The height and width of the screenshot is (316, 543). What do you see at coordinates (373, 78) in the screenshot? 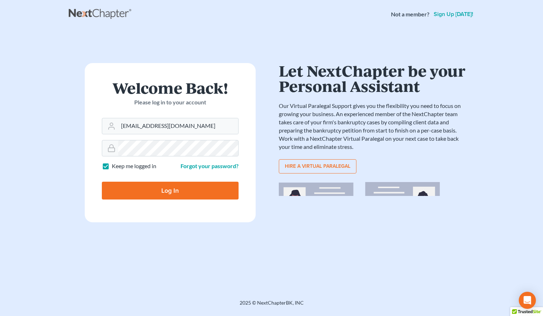
I see `h1: Let NextChapter be your Personal Assistant` at bounding box center [373, 78].